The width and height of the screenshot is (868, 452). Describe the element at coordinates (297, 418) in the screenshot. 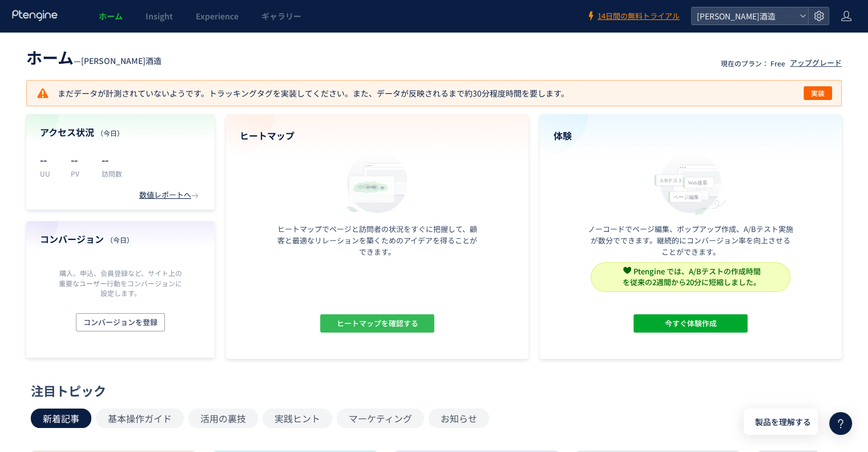

I see `button: 実践ヒント` at that location.